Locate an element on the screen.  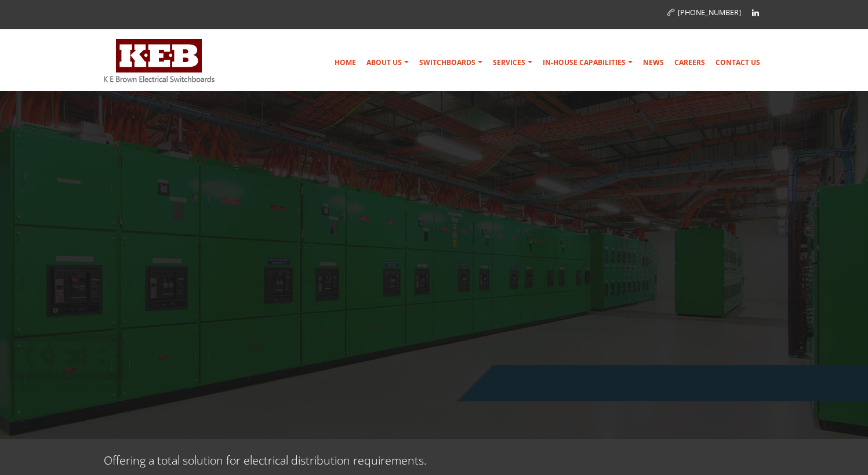
img: K E Brown Electrical Switchboards is located at coordinates (159, 60).